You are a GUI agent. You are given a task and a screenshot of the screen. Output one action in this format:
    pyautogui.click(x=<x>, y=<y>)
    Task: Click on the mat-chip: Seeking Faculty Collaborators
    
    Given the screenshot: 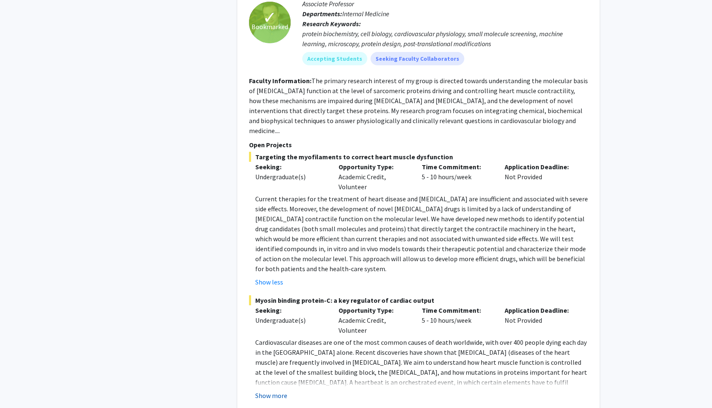 What is the action you would take?
    pyautogui.click(x=417, y=59)
    